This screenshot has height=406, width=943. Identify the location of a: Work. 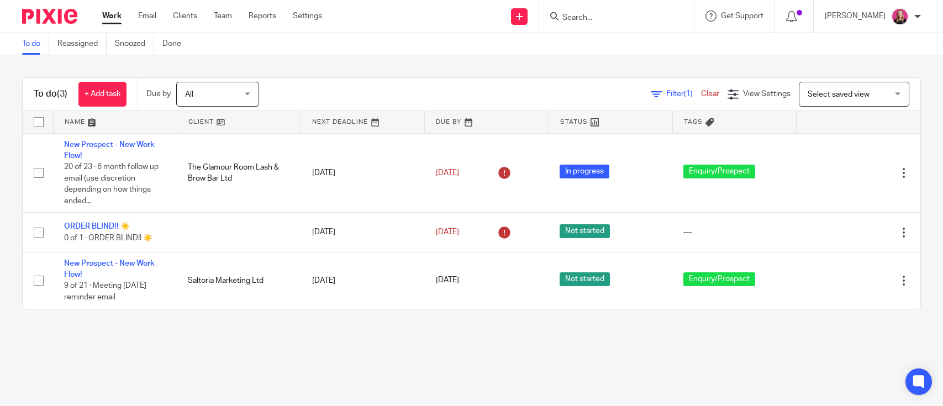
(112, 16).